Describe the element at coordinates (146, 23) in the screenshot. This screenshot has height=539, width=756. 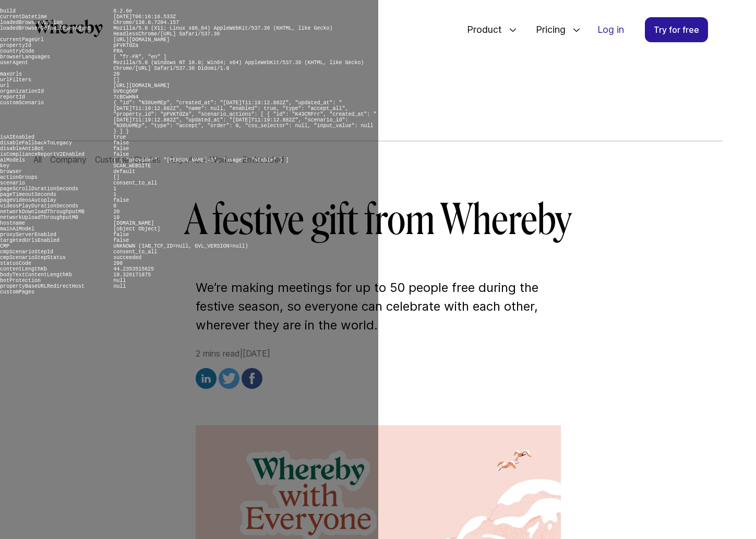
I see `pre: Chrome/138.0.7204.157` at that location.